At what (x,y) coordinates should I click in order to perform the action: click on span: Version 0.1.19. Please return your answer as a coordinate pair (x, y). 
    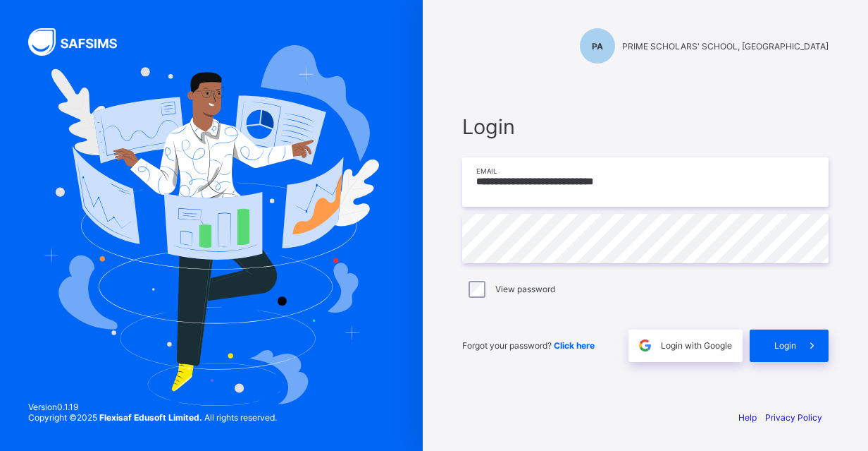
    Looking at the image, I should click on (152, 406).